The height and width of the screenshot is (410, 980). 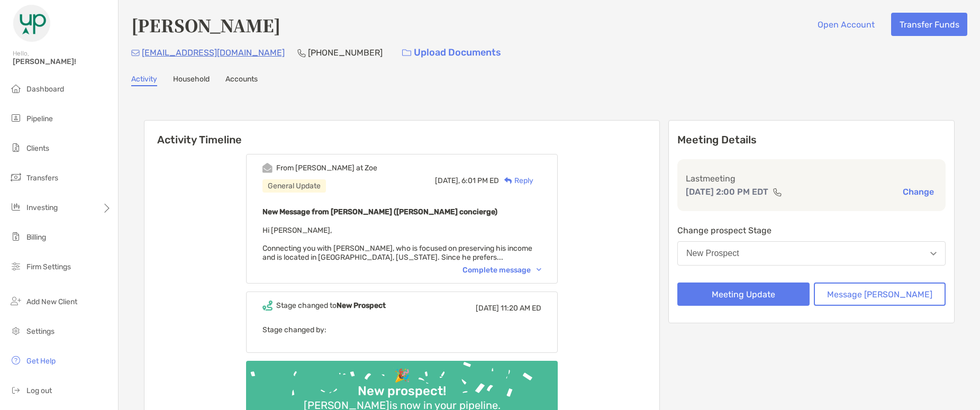 I want to click on span: Billing, so click(x=36, y=237).